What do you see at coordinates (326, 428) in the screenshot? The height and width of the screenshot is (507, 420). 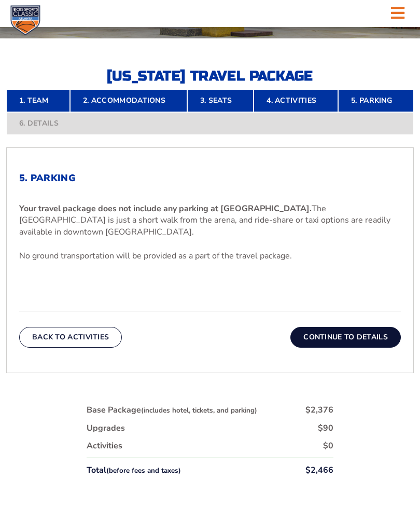 I see `div: $90` at bounding box center [326, 428].